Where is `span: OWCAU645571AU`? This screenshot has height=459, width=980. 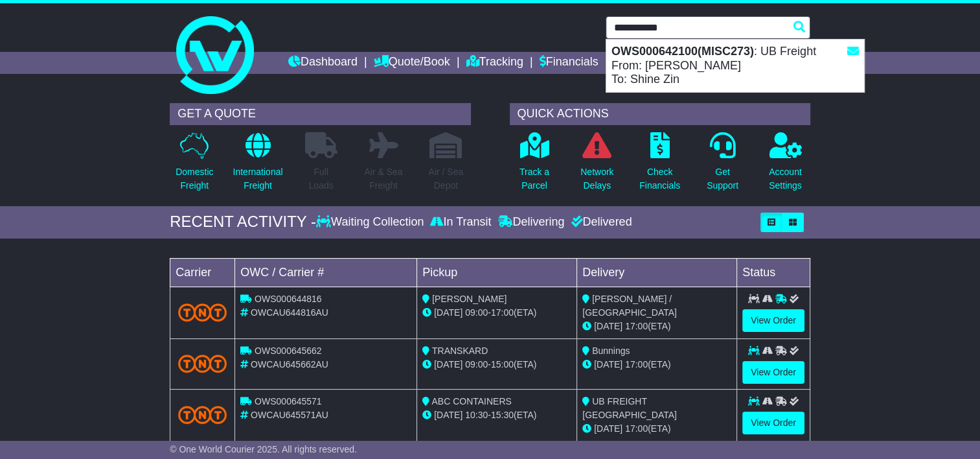
span: OWCAU645571AU is located at coordinates (289, 415).